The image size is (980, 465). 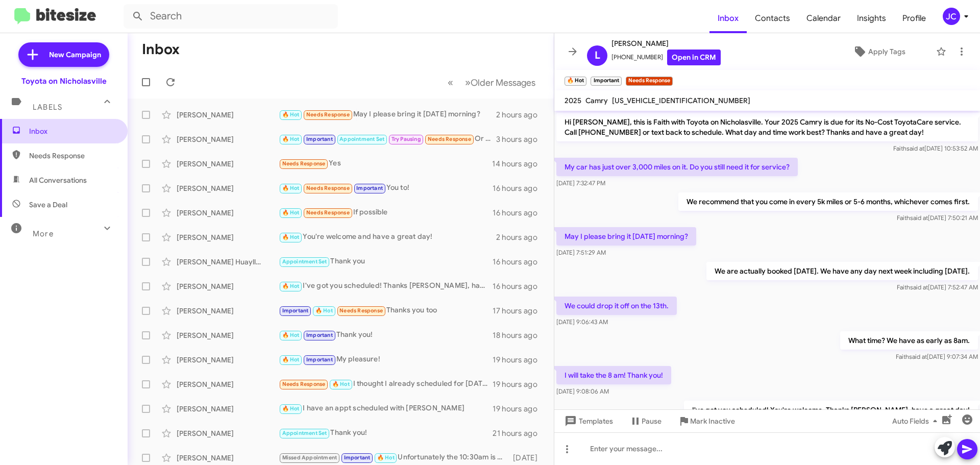 I want to click on div: 14 hours ago, so click(x=518, y=164).